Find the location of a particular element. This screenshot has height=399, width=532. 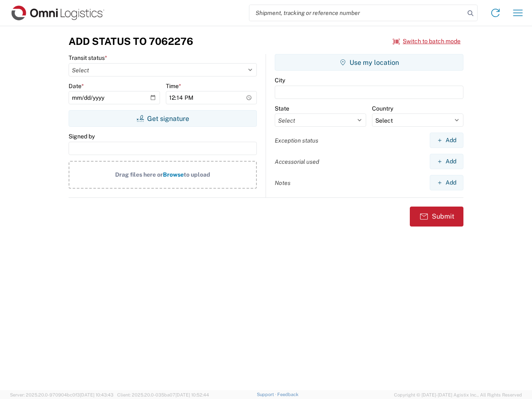

label: Date is located at coordinates (76, 86).